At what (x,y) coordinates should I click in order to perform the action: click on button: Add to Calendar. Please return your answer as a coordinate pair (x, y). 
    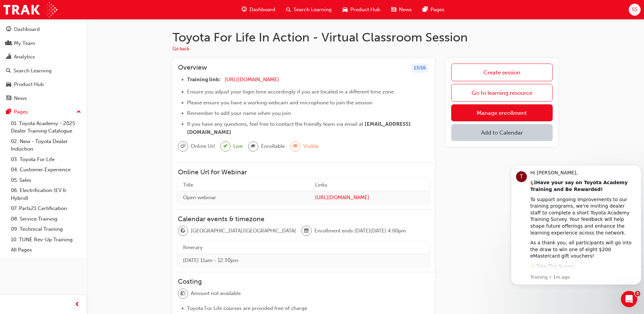
    Looking at the image, I should click on (502, 132).